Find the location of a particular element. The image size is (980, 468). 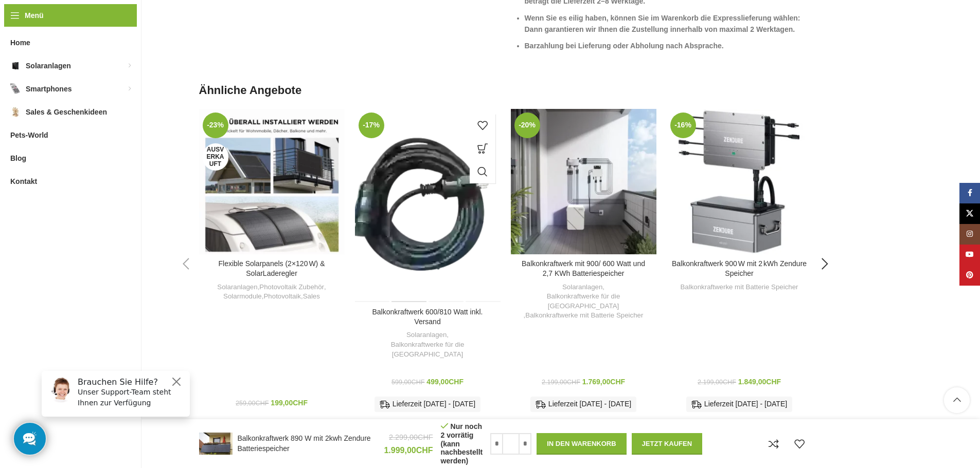

button: Close is located at coordinates (143, 19).